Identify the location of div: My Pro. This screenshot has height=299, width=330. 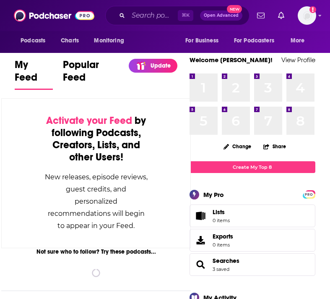
(214, 194).